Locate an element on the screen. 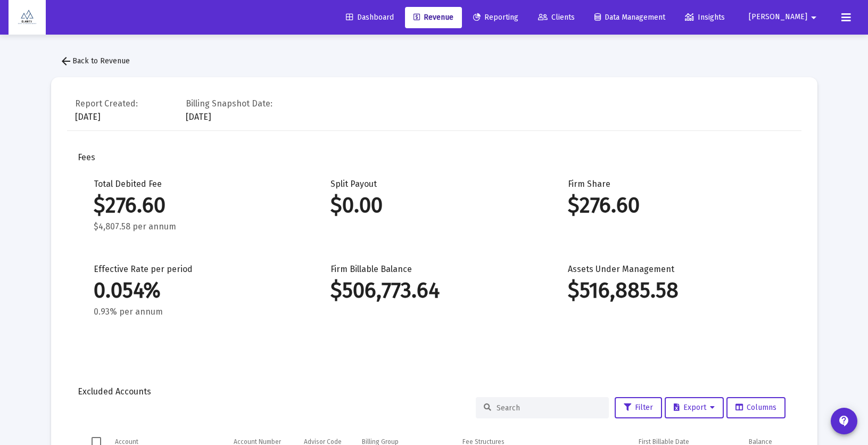 This screenshot has width=868, height=445. a: Revenue is located at coordinates (434, 17).